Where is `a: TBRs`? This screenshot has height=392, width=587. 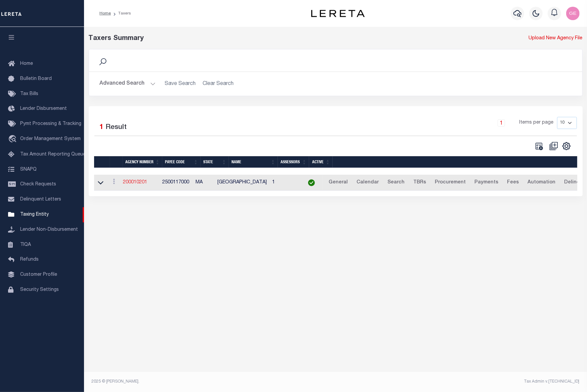 a: TBRs is located at coordinates (420, 183).